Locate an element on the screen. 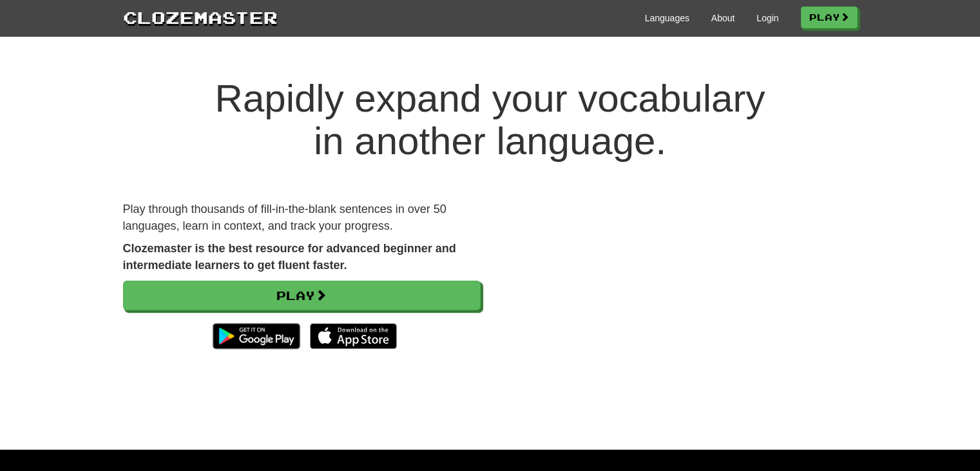  a: Languages is located at coordinates (667, 18).